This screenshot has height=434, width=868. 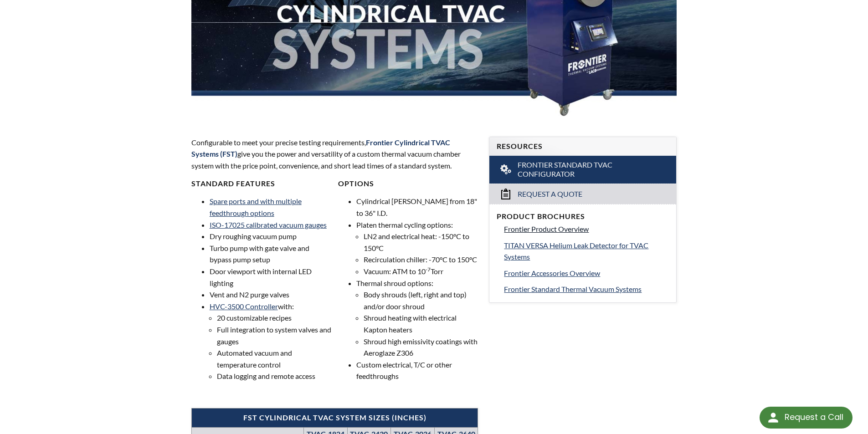 What do you see at coordinates (243, 306) in the screenshot?
I see `a: HVC-3500 Controller` at bounding box center [243, 306].